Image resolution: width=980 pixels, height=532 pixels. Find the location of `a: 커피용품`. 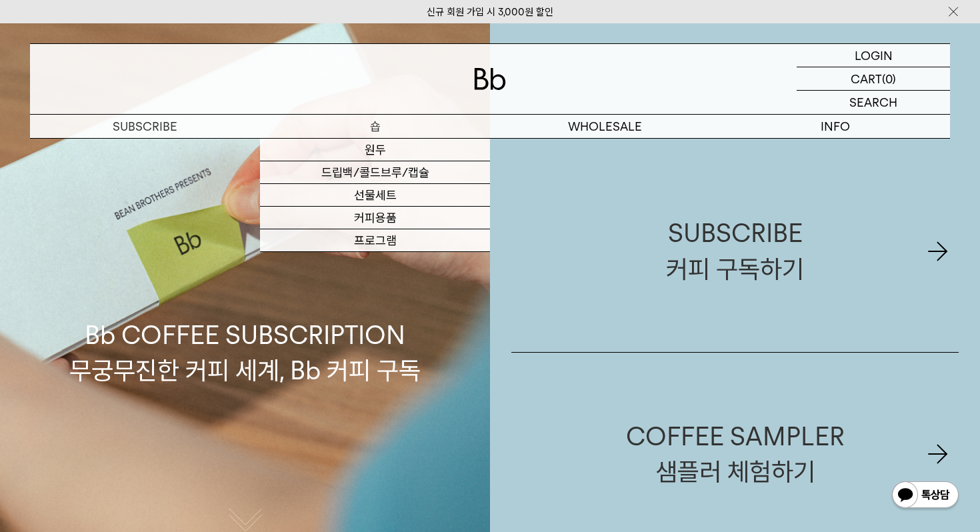

a: 커피용품 is located at coordinates (375, 218).